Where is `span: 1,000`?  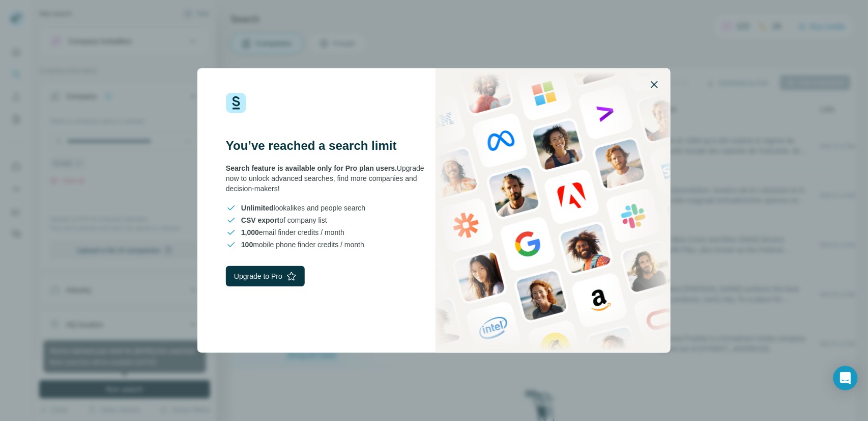 span: 1,000 is located at coordinates (250, 232).